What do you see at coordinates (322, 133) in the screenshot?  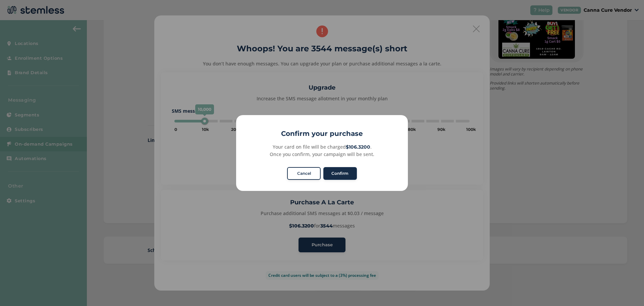 I see `h2: Confirm your purchase` at bounding box center [322, 133].